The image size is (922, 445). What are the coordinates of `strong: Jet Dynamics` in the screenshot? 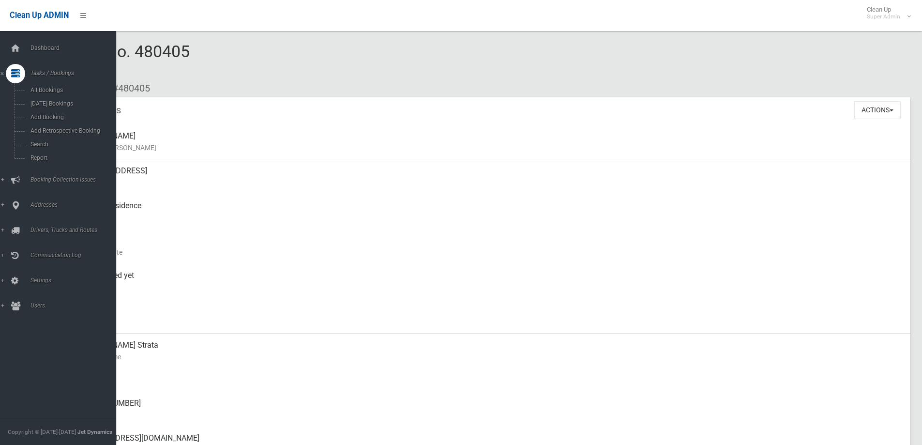 It's located at (95, 432).